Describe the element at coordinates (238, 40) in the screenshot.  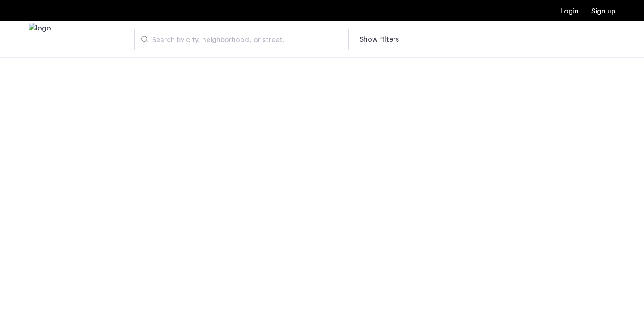
I see `span: Search by city, neighborhood, or street.` at that location.